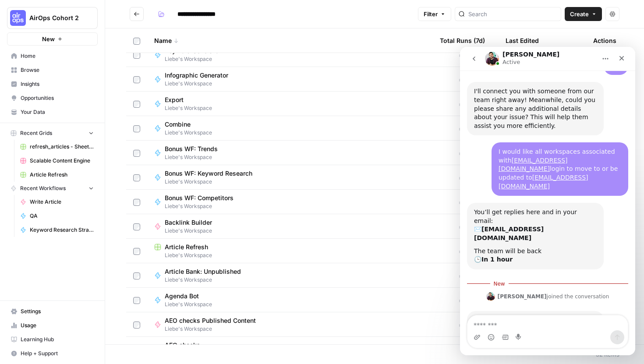 This screenshot has height=364, width=644. I want to click on span: Agenda Bot, so click(185, 296).